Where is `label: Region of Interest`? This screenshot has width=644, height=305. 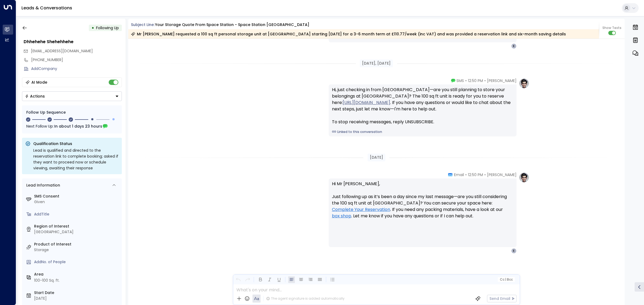 label: Region of Interest is located at coordinates (77, 226).